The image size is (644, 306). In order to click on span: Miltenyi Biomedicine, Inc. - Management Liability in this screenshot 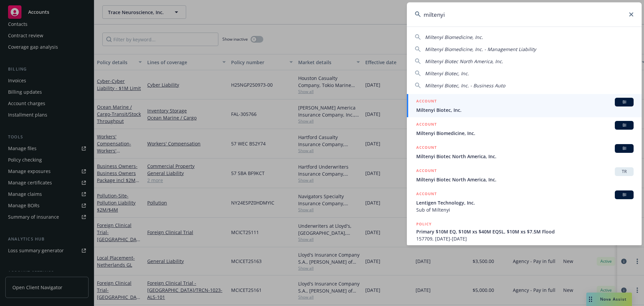, I will do `click(480, 49)`.